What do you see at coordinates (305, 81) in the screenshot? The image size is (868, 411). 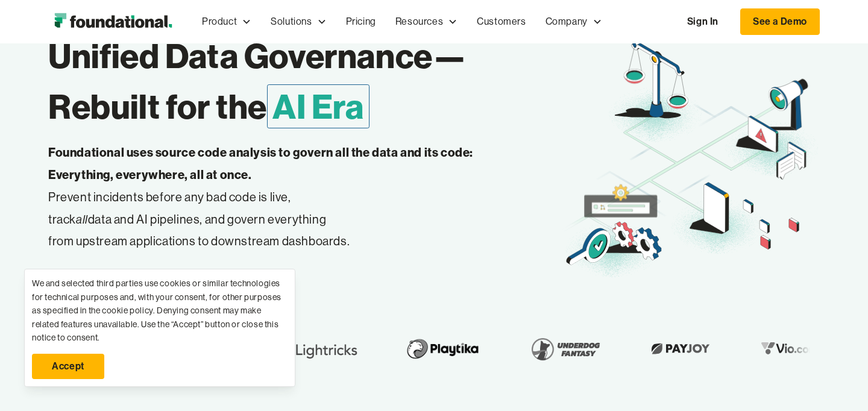 I see `h1: Unified Data Governance— Rebuilt for the` at bounding box center [305, 81].